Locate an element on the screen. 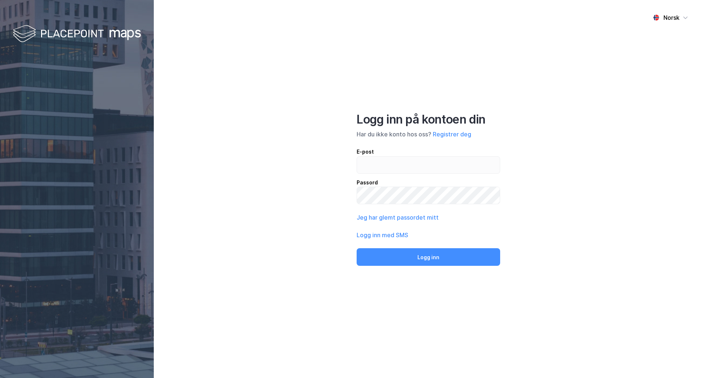 The image size is (703, 378). div: Norsk is located at coordinates (672, 18).